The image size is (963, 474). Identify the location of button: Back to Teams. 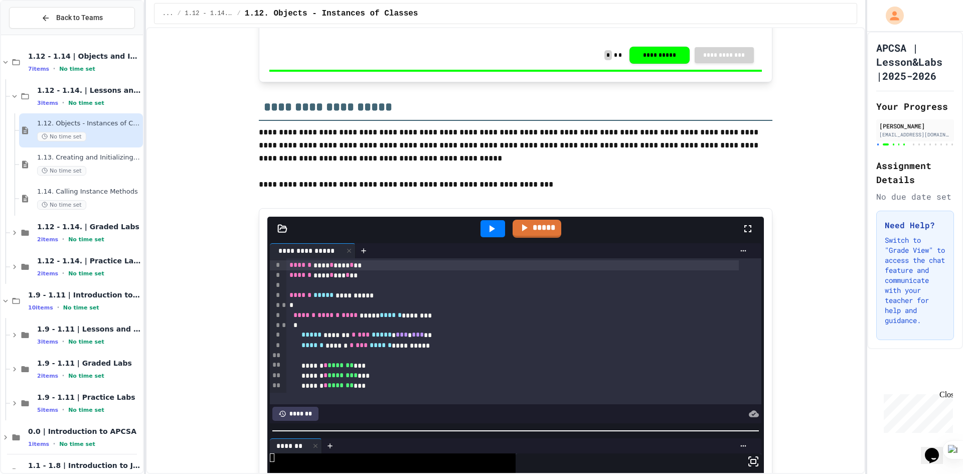
(72, 18).